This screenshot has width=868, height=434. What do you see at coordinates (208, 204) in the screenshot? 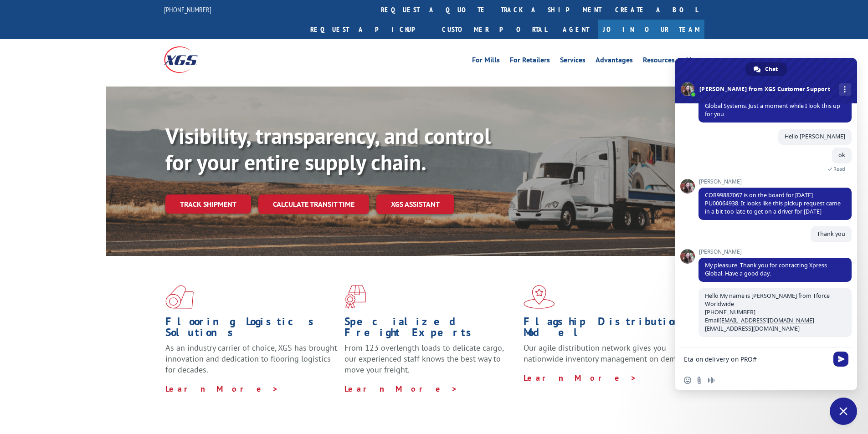
I see `a: Track shipment` at bounding box center [208, 204].